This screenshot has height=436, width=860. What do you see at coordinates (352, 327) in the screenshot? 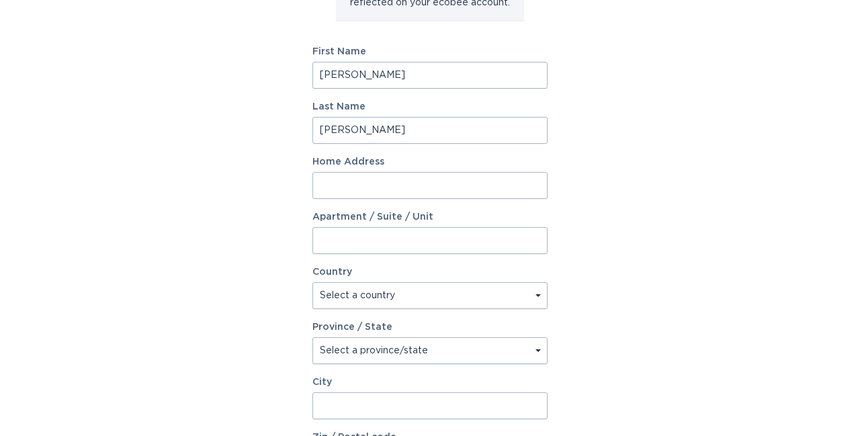
I see `label: Province / State` at bounding box center [352, 327].